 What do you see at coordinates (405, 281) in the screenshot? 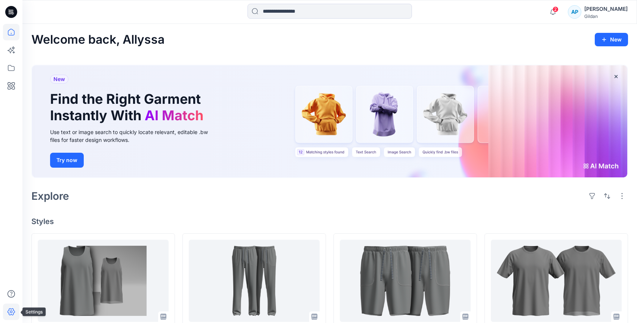
I see `a: GM2983` at bounding box center [405, 281].